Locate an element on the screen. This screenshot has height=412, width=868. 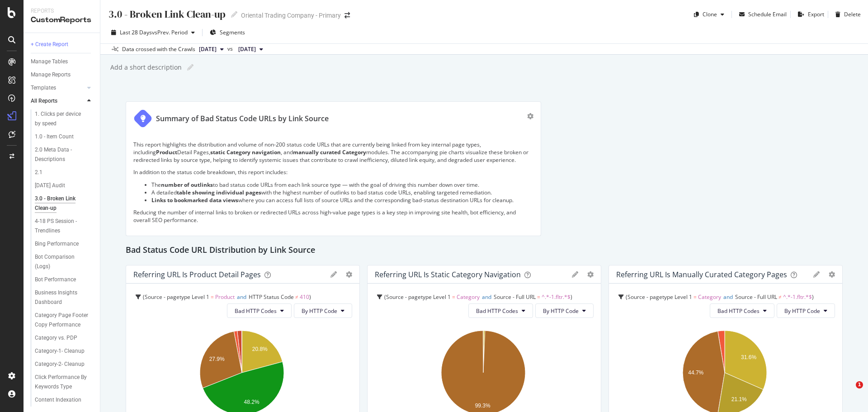
li: A detailed with the highest number of outlinks to bad status code URLs, enabling targeted remedia... is located at coordinates (342, 192).